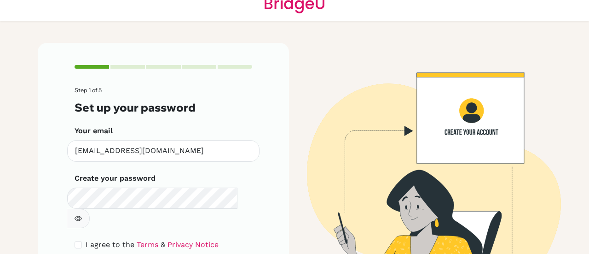 This screenshot has height=254, width=589. What do you see at coordinates (110, 244) in the screenshot?
I see `span: I agree to the` at bounding box center [110, 244].